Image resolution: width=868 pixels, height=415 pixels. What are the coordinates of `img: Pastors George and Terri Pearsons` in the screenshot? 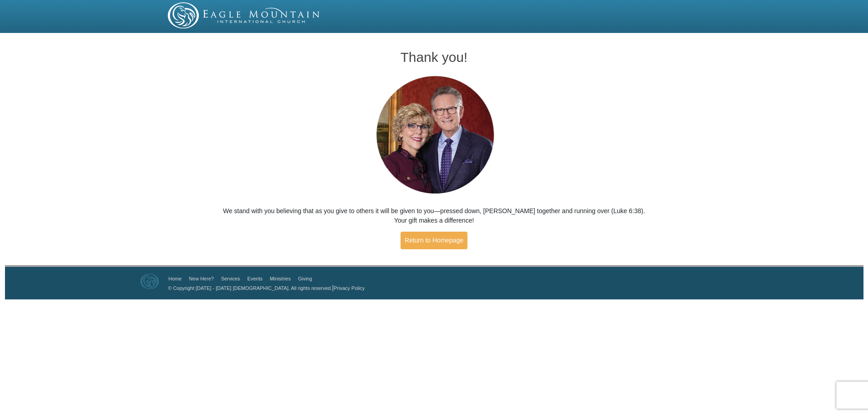 It's located at (434, 135).